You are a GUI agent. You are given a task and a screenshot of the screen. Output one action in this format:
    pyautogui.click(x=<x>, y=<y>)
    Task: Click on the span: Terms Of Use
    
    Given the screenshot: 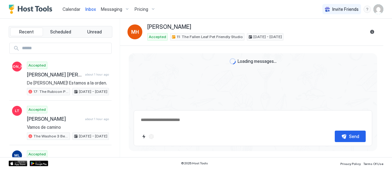 What is the action you would take?
    pyautogui.click(x=373, y=164)
    